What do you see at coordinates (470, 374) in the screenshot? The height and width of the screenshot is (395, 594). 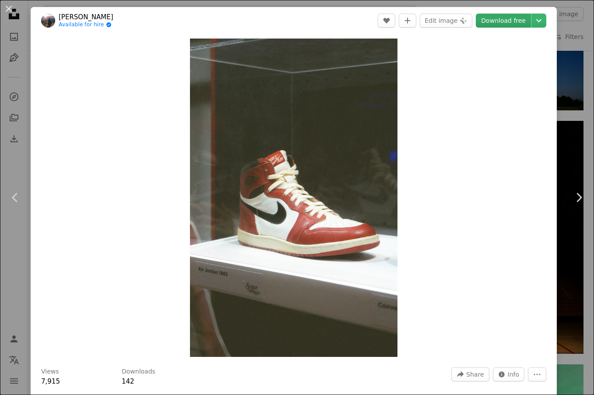 I see `button: Share this image` at bounding box center [470, 374].